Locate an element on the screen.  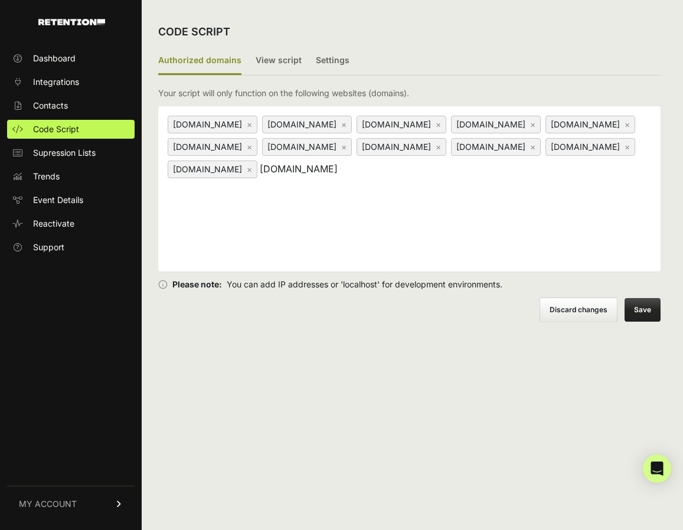
a: Reactivate is located at coordinates (71, 224).